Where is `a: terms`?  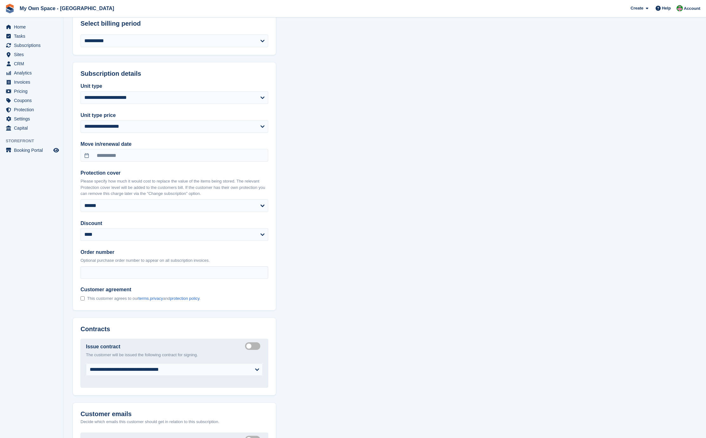
a: terms is located at coordinates (144, 298).